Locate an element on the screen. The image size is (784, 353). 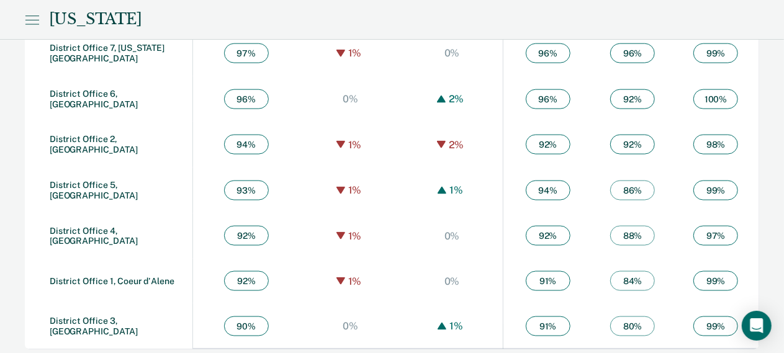
span: 90 % is located at coordinates (246, 326).